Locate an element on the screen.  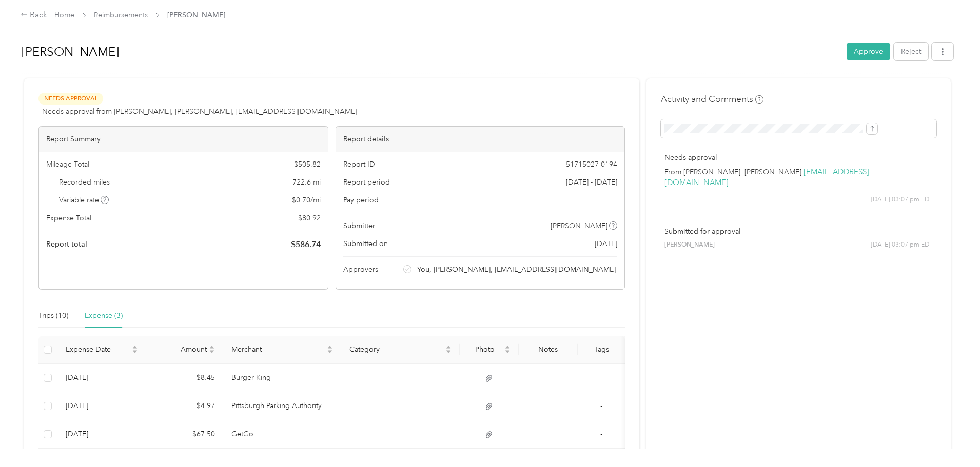
td: Burger King is located at coordinates (283, 378).